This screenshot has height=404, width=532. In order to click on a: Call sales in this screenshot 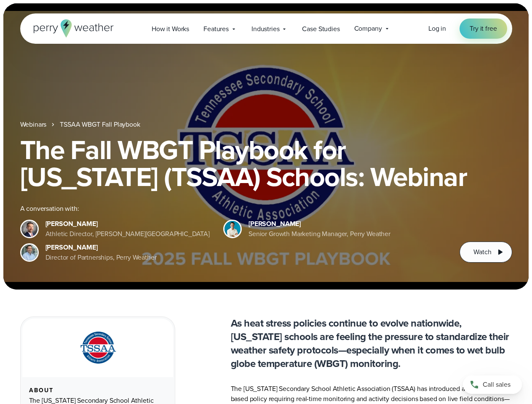, I will do `click(492, 385)`.